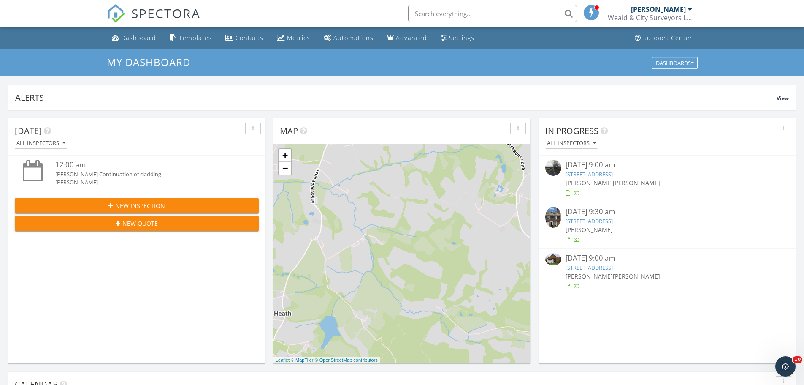 The width and height of the screenshot is (804, 385). I want to click on a: Metrics, so click(293, 38).